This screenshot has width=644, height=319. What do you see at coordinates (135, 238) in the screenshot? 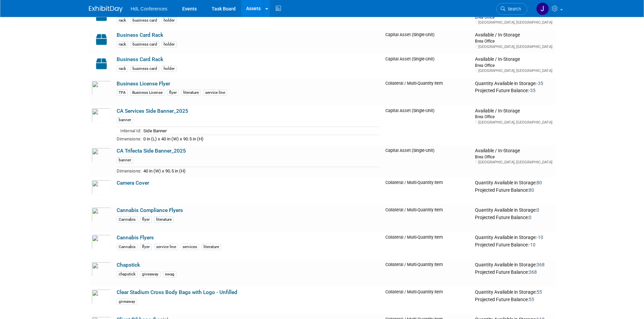
I see `a: Cannabis Flyers` at bounding box center [135, 238].